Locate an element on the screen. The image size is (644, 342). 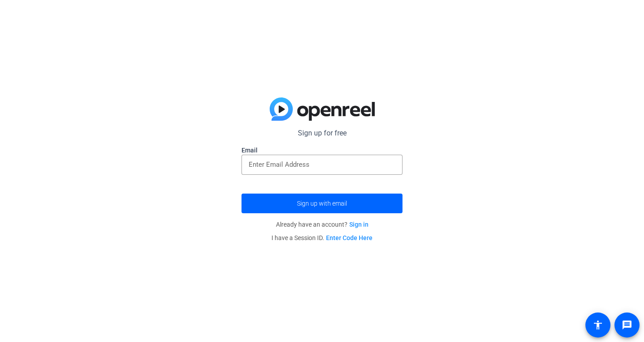
a: Enter Code Here is located at coordinates (349, 238).